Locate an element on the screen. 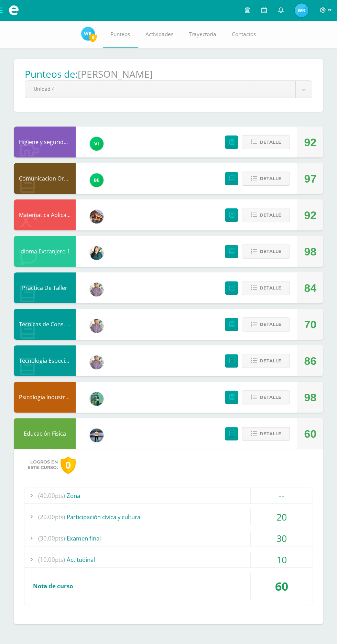  div: 0 is located at coordinates (68, 465).